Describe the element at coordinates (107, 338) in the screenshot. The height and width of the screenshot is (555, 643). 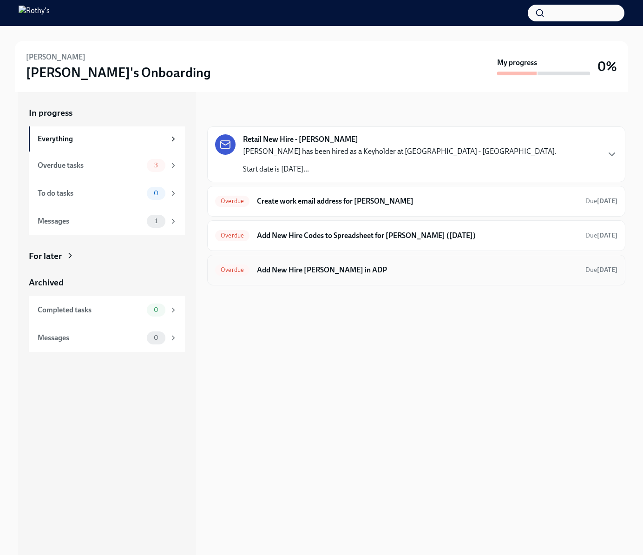
I see `a: Messages0` at that location.